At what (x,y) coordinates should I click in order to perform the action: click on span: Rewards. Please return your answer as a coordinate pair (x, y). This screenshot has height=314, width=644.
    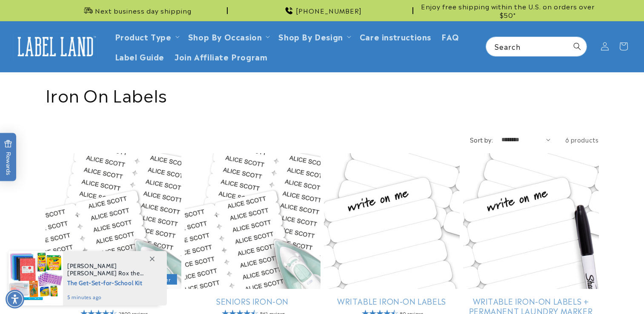
    Looking at the image, I should click on (8, 158).